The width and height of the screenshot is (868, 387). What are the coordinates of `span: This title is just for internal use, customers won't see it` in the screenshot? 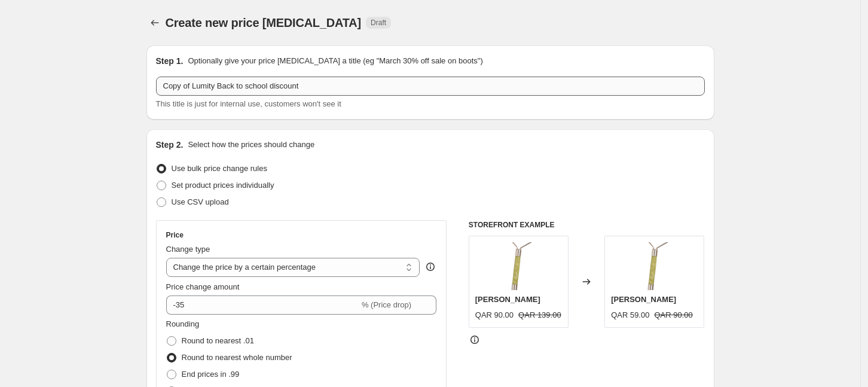 It's located at (249, 104).